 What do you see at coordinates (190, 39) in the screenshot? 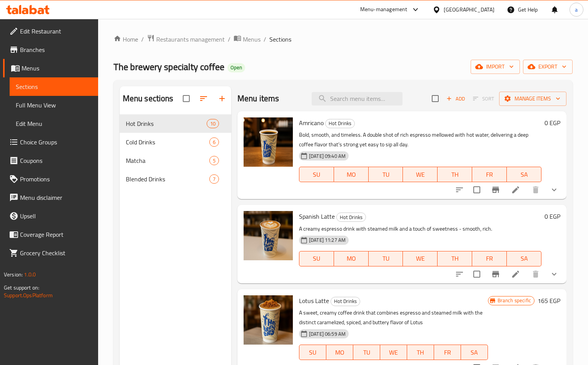
I see `span: Restaurants management` at bounding box center [190, 39].